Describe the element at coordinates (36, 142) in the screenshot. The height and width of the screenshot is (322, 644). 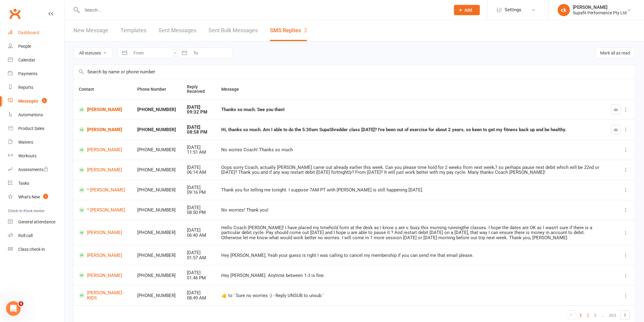
I see `a: Waivers` at that location.